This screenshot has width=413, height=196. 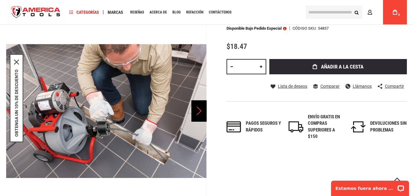 I want to click on a: Reseñas, so click(x=137, y=12).